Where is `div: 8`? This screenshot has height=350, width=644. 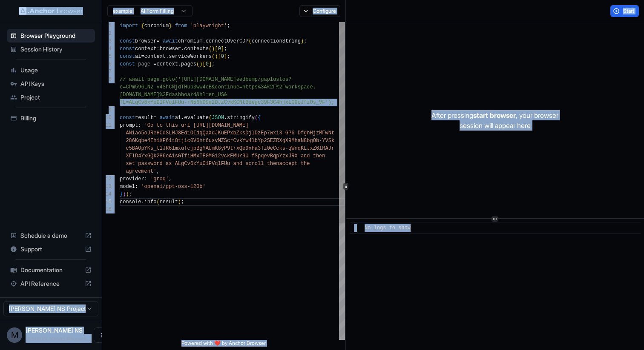 div: 8 is located at coordinates (107, 79).